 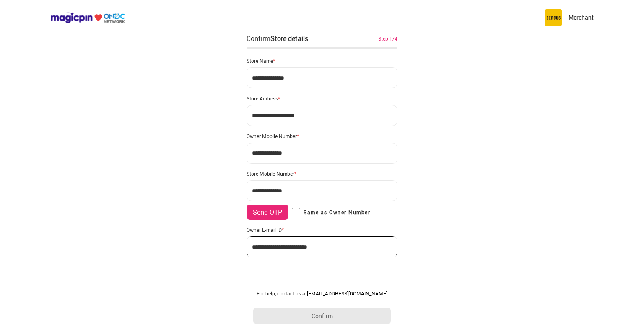 What do you see at coordinates (322, 316) in the screenshot?
I see `button: Confirm` at bounding box center [322, 316].